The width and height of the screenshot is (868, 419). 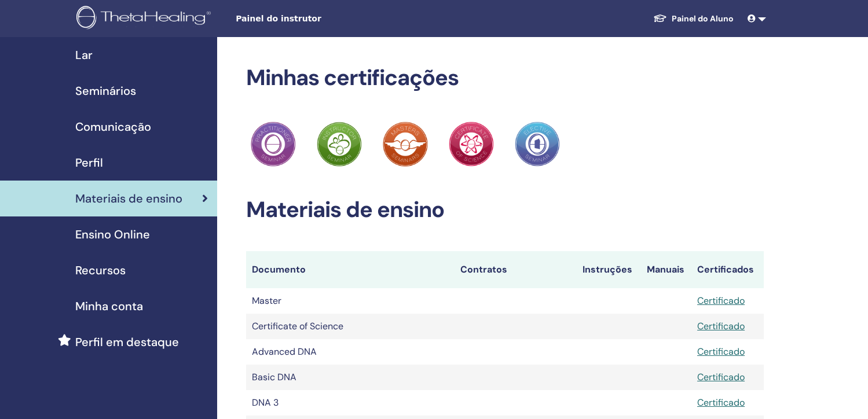 What do you see at coordinates (609, 270) in the screenshot?
I see `th: Instruções` at bounding box center [609, 270].